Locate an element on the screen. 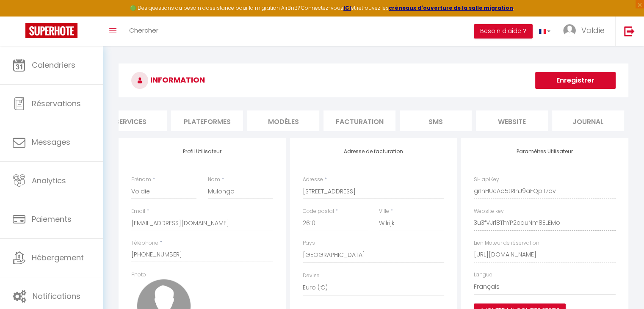 The width and height of the screenshot is (644, 309). label: Nom is located at coordinates (214, 179).